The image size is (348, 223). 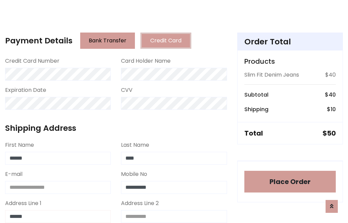 I want to click on label: E-mail, so click(x=14, y=174).